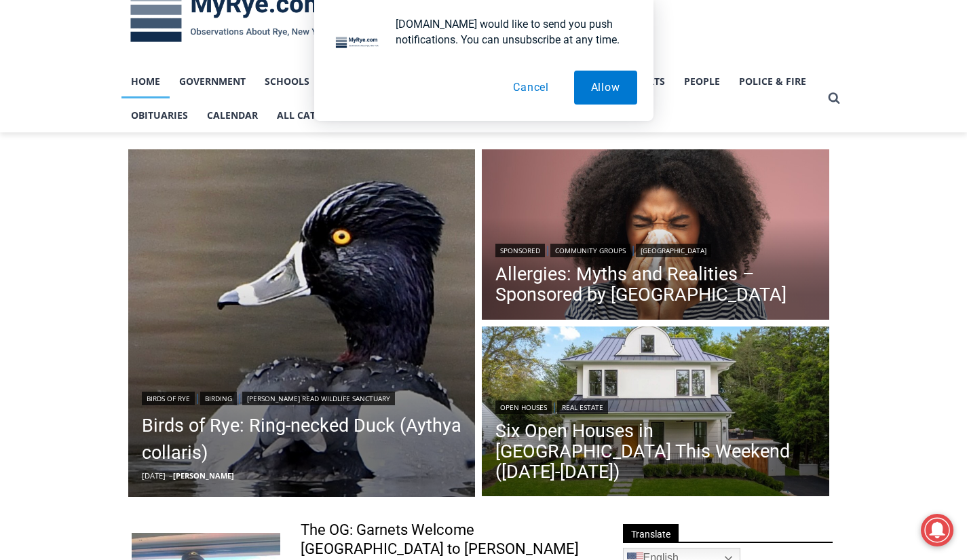 The image size is (967, 560). Describe the element at coordinates (605, 88) in the screenshot. I see `button: Allow` at that location.